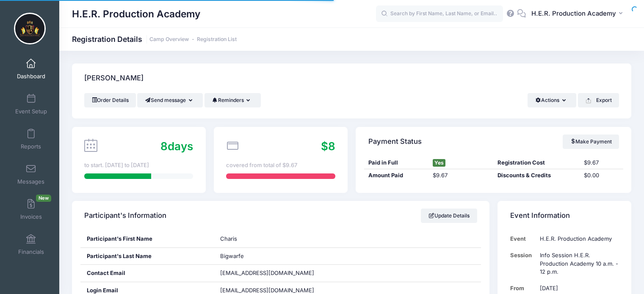  What do you see at coordinates (31, 111) in the screenshot?
I see `span: Event Setup` at bounding box center [31, 111].